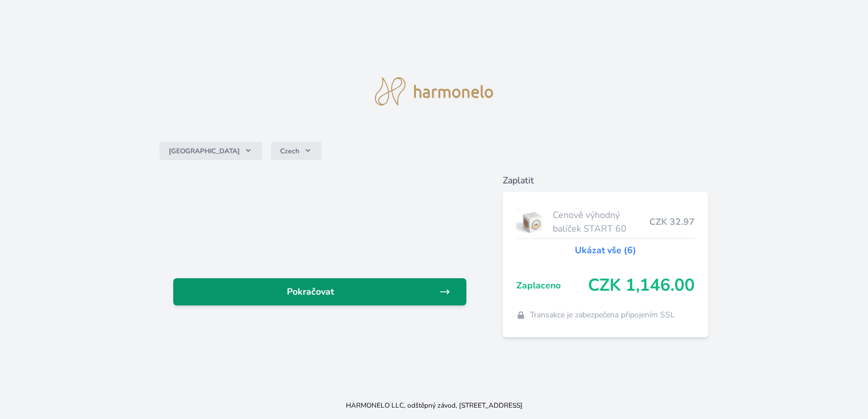 The height and width of the screenshot is (419, 868). Describe the element at coordinates (603, 316) in the screenshot. I see `span: Transakce je zabezpečena připojením SSL` at that location.